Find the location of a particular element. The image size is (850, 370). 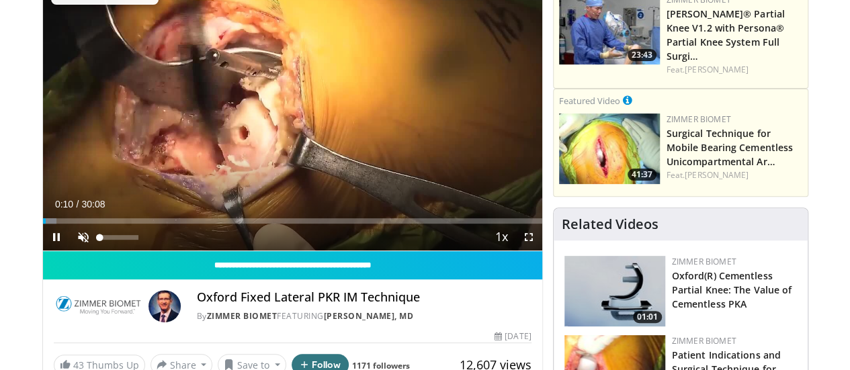

h4: Related Videos is located at coordinates (610, 224).